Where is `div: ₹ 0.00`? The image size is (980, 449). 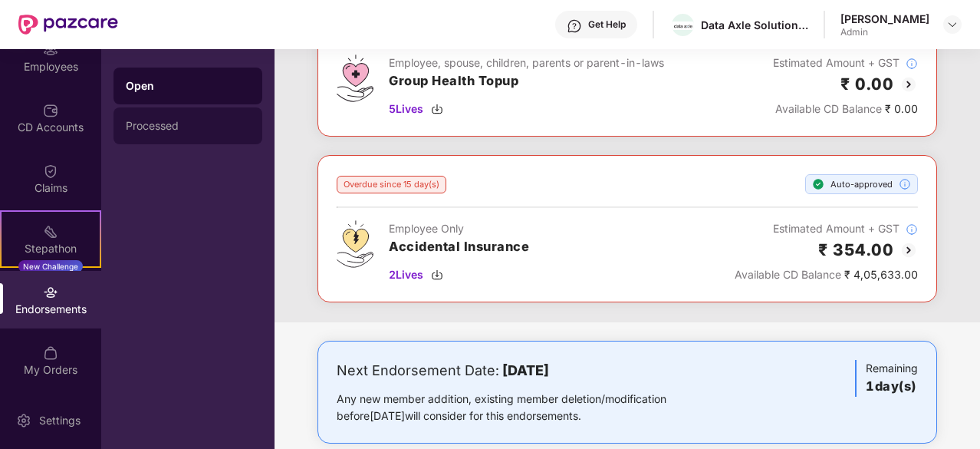
div: ₹ 0.00 is located at coordinates (845, 109).